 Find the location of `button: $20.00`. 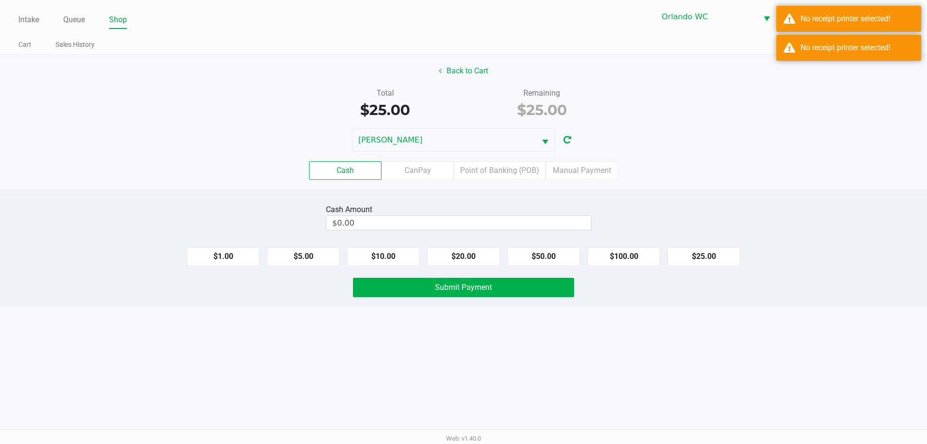

button: $20.00 is located at coordinates (463, 256).